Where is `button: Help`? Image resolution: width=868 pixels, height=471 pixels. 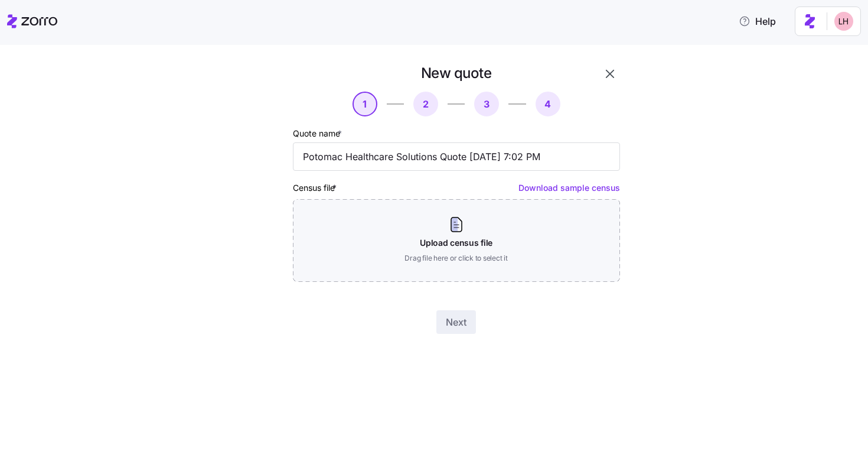
button: Help is located at coordinates (757, 22).